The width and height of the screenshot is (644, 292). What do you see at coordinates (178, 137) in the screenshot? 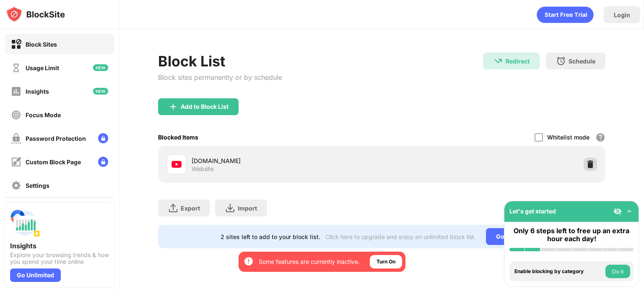
I see `div: Blocked Items` at bounding box center [178, 137].